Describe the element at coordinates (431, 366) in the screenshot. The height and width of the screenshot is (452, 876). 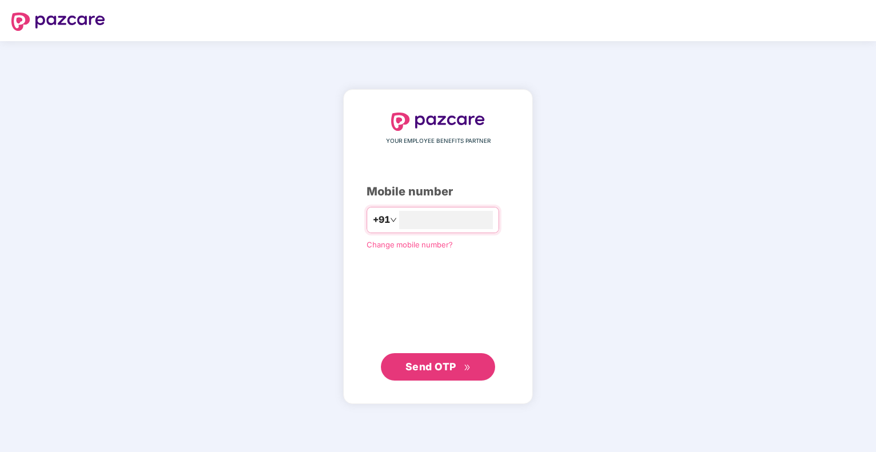
I see `span: Send OTP` at that location.